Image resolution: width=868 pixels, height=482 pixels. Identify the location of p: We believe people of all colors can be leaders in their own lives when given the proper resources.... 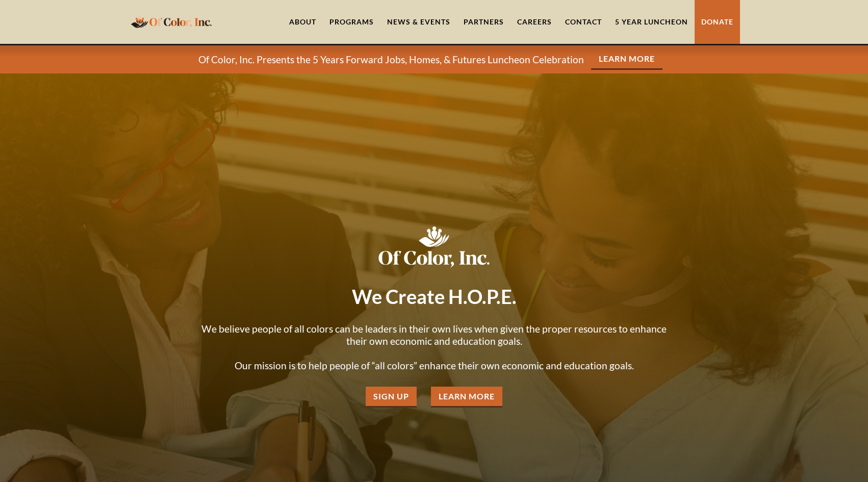
(434, 347).